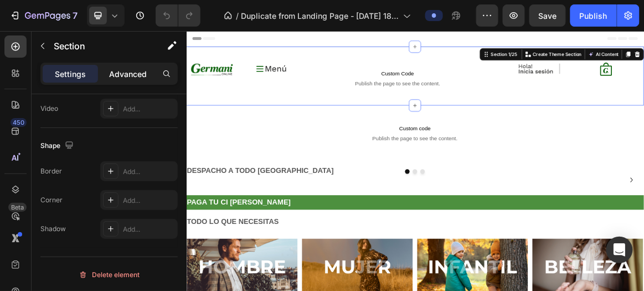 Image resolution: width=644 pixels, height=291 pixels. What do you see at coordinates (547, 16) in the screenshot?
I see `span: Save` at bounding box center [547, 16].